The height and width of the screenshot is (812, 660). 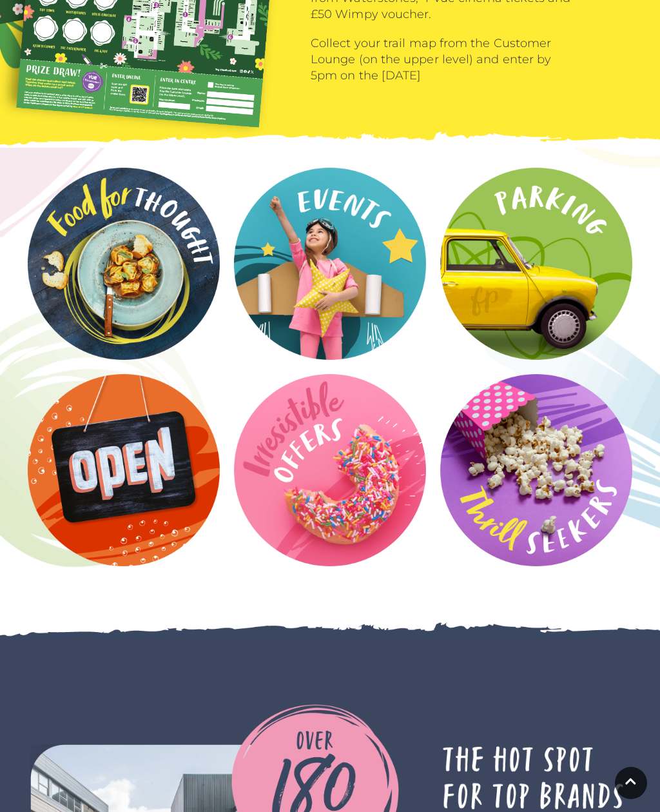 I want to click on img: Parking your Car at Festival Place, so click(x=537, y=263).